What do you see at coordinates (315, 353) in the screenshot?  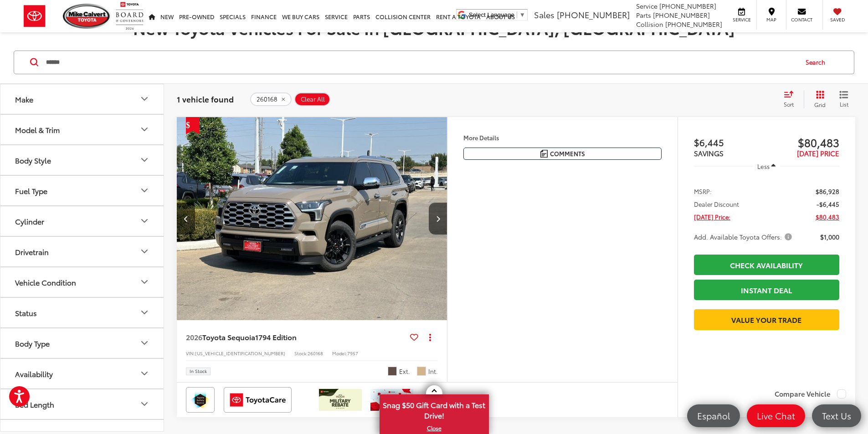 I see `span: 260168` at bounding box center [315, 353].